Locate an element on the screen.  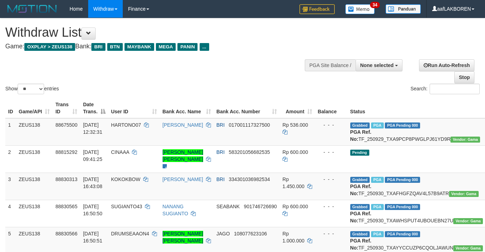
span: BTN is located at coordinates (115, 47).